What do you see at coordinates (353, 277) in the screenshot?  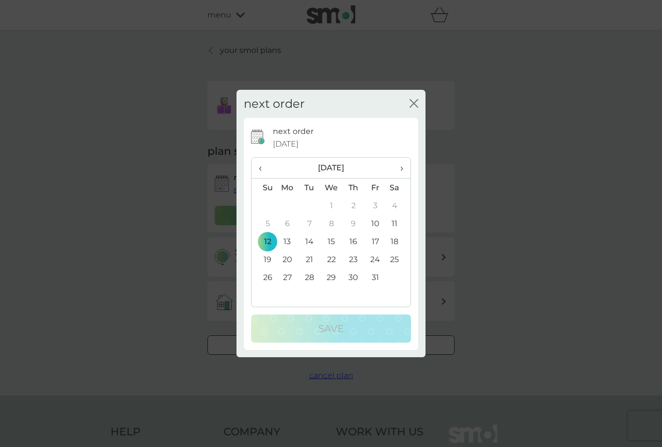 I see `td: 30` at bounding box center [353, 277].